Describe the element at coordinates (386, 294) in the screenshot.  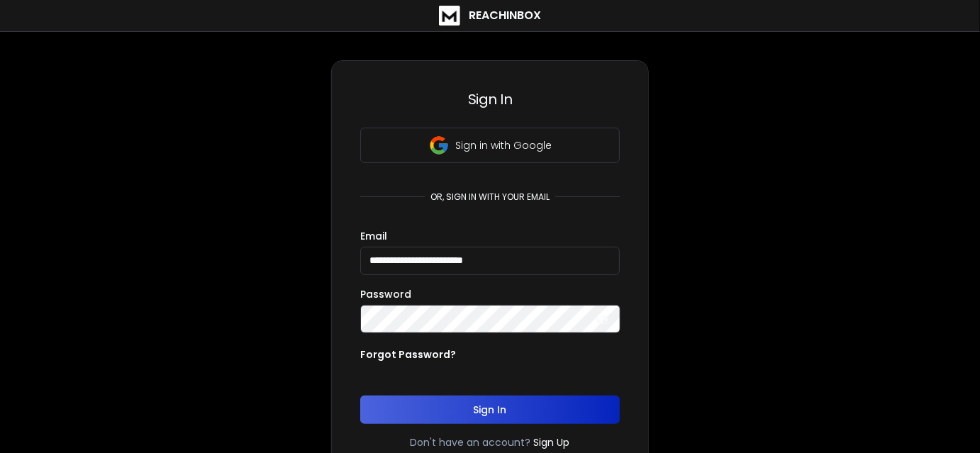
I see `label: Password` at that location.